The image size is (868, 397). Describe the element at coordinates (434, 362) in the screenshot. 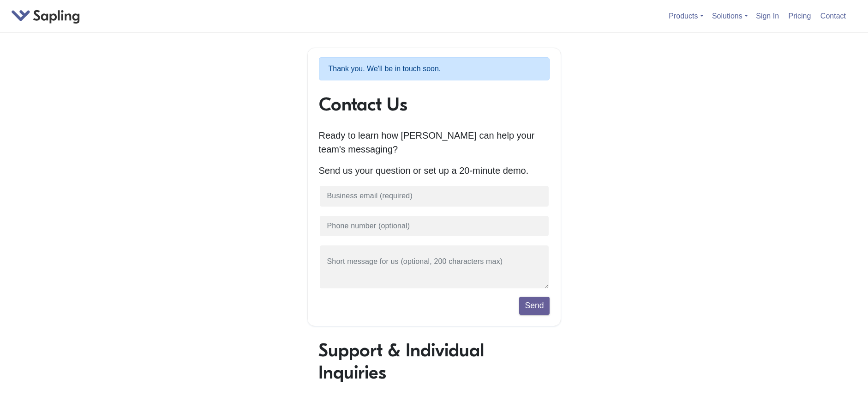

I see `h1: Support & Individual Inquiries` at that location.